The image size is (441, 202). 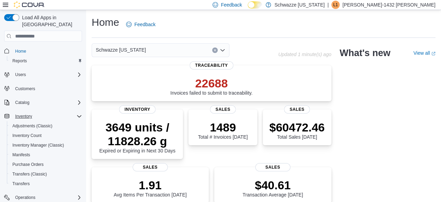 I want to click on span: Dark Mode, so click(x=247, y=9).